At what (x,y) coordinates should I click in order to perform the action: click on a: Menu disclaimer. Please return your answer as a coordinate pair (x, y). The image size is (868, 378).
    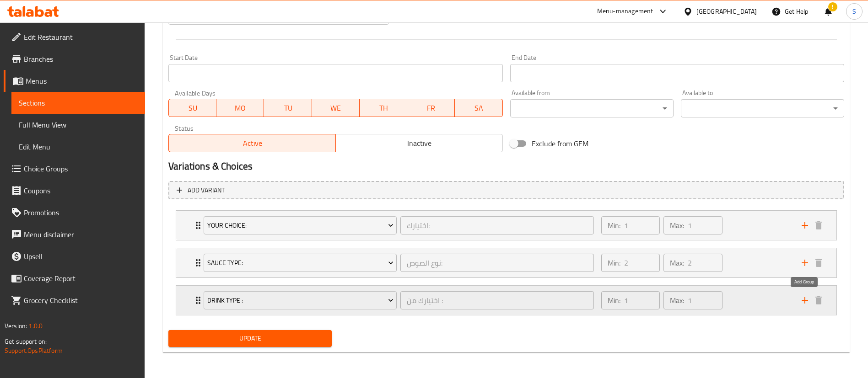
    Looking at the image, I should click on (74, 235).